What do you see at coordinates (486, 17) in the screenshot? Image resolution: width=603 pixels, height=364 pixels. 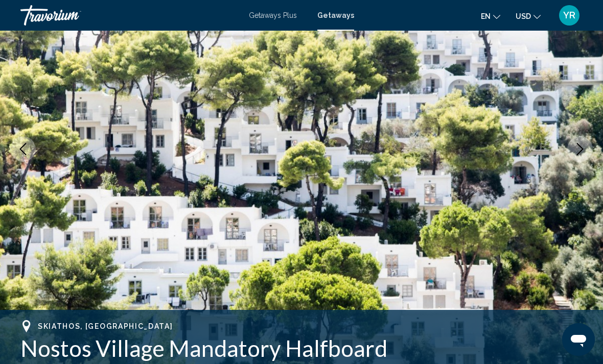 I see `span: en` at bounding box center [486, 17].